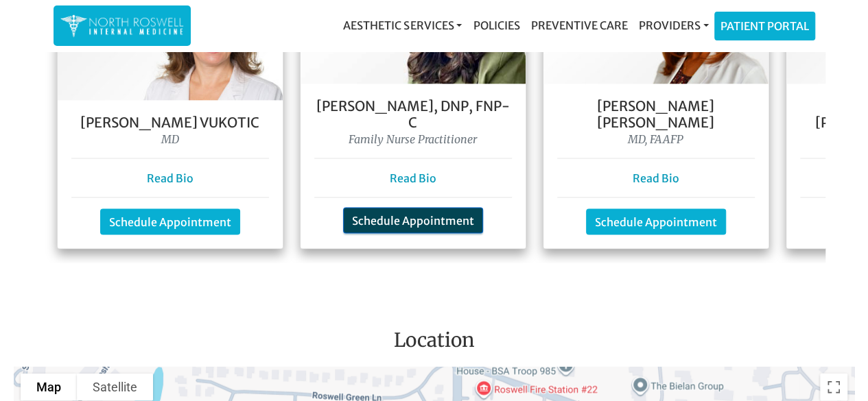  Describe the element at coordinates (402, 25) in the screenshot. I see `a: Aesthetic Services` at that location.